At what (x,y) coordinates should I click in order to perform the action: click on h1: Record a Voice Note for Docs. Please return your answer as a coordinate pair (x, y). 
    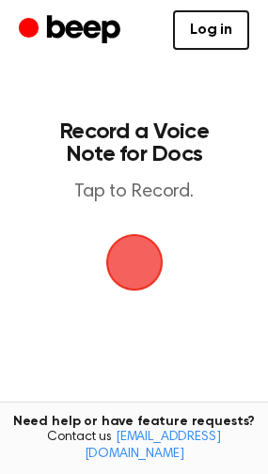
    Looking at the image, I should click on (133, 143).